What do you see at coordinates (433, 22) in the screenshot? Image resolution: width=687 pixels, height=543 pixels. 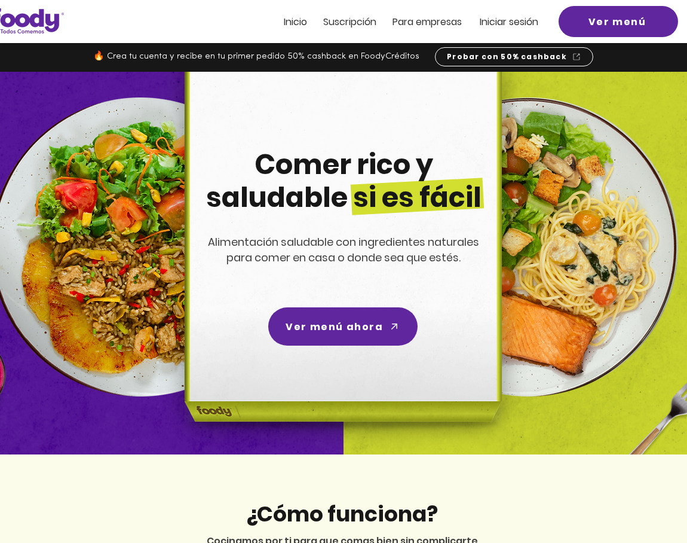 I see `span: ra empresas` at bounding box center [433, 22].